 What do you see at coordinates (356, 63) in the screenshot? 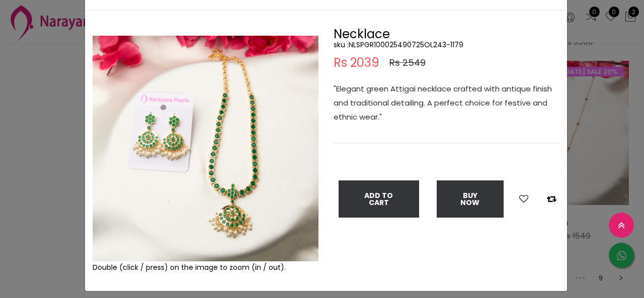
I see `span: Rs 2039` at bounding box center [356, 63].